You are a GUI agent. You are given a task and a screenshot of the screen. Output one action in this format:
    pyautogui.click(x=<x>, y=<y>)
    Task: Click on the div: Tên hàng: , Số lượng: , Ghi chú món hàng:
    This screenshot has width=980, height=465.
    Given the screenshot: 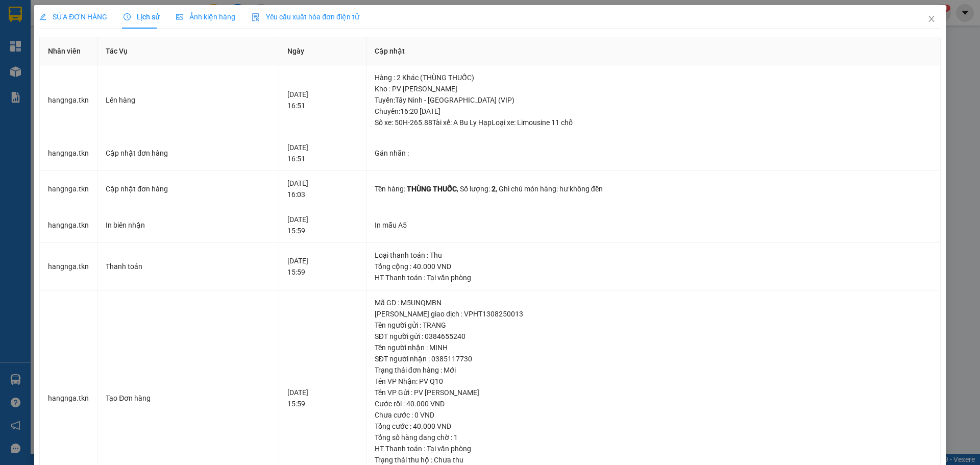 What is the action you would take?
    pyautogui.click(x=653, y=189)
    